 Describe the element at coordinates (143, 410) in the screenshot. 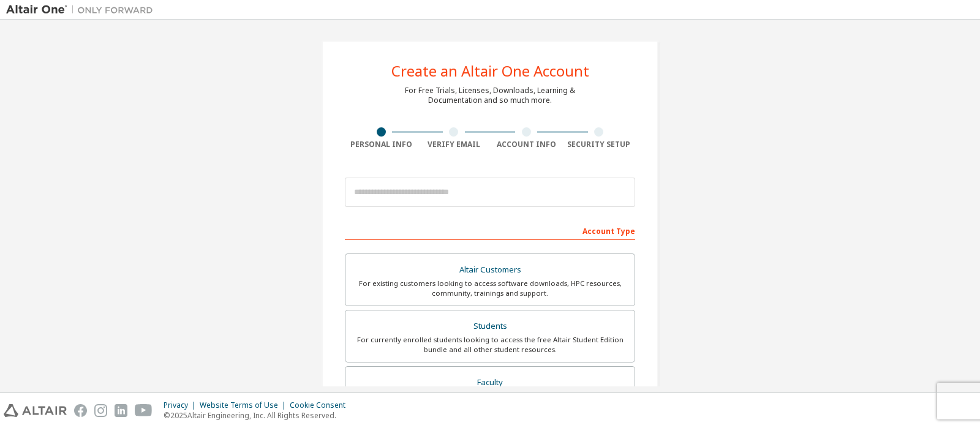

I see `img: youtube.svg` at that location.